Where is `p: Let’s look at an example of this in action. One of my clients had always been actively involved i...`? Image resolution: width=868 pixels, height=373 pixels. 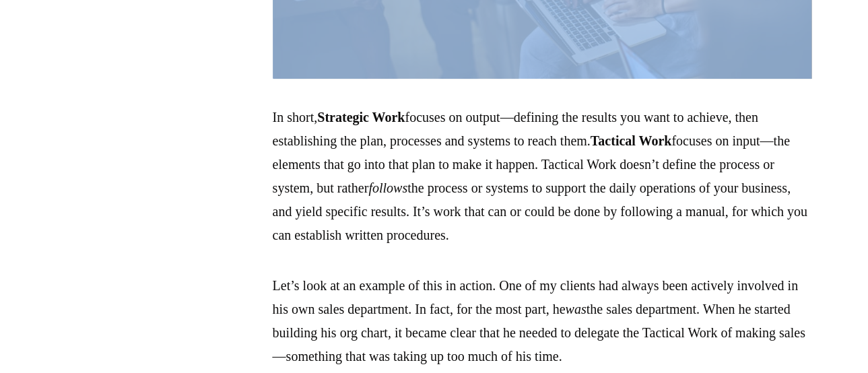 p: Let’s look at an example of this in action. One of my clients had always been actively involved i... is located at coordinates (542, 321).